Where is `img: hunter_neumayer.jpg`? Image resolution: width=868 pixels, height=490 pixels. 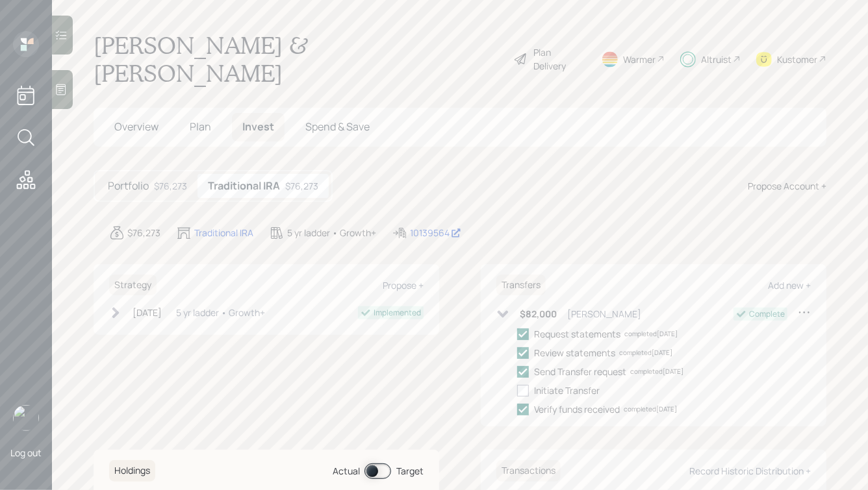
img: hunter_neumayer.jpg is located at coordinates (26, 418).